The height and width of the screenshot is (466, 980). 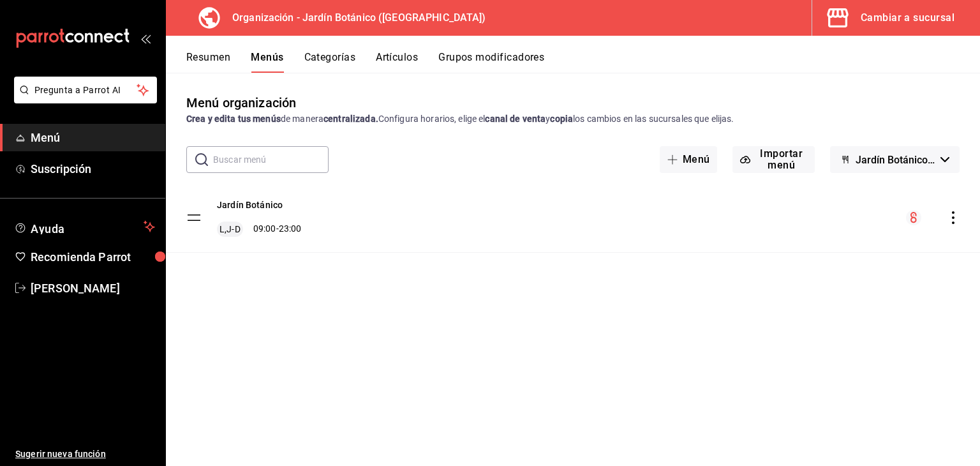 I want to click on button: Grupos modificadores, so click(x=491, y=62).